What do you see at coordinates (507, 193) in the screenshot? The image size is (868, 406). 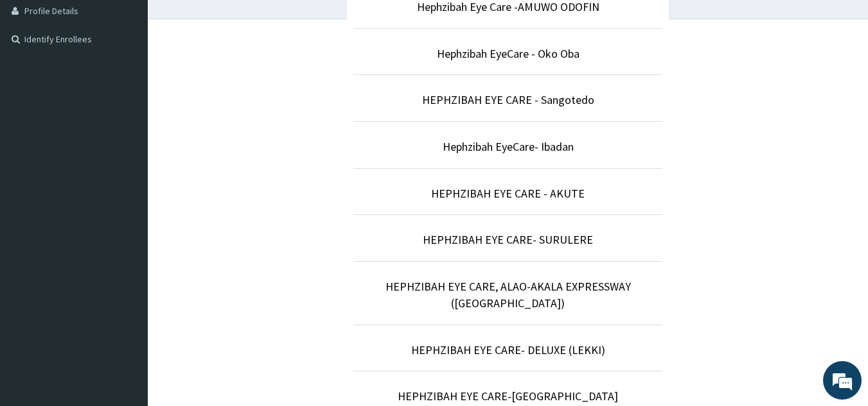 I see `a: HEPHZIBAH EYE CARE - AKUTE` at bounding box center [507, 193].